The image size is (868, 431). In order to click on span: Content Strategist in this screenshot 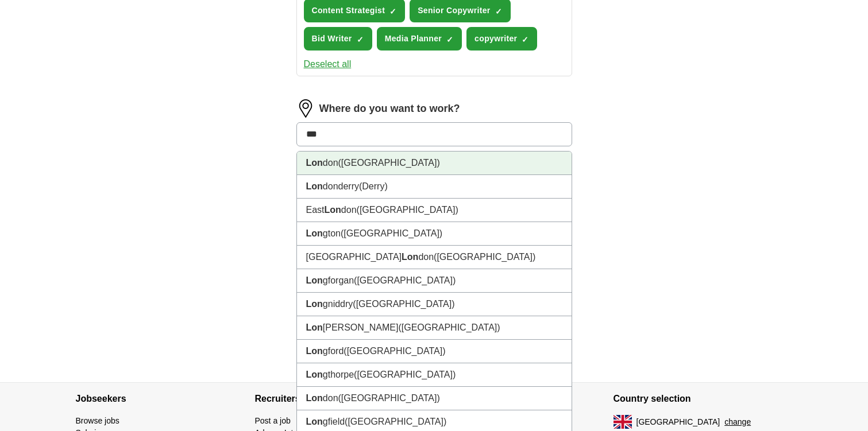, I will do `click(349, 10)`.